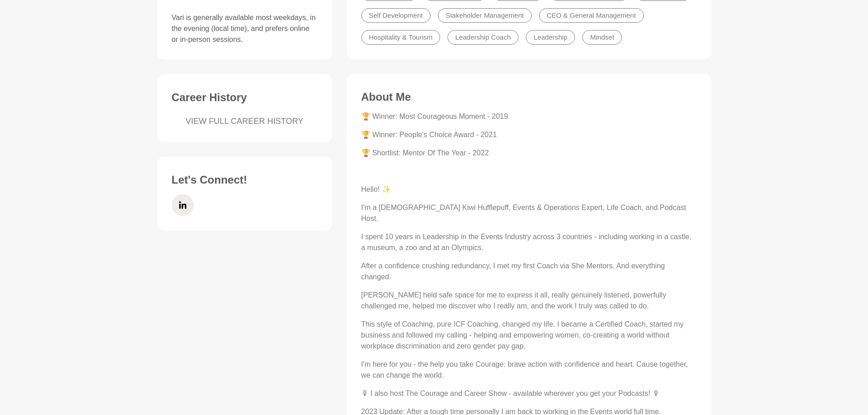 This screenshot has width=868, height=415. What do you see at coordinates (529, 190) in the screenshot?
I see `p: Hello! ✨` at bounding box center [529, 190].